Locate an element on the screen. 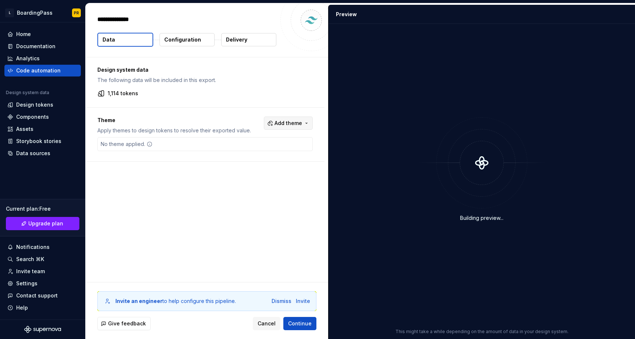  button: Delivery is located at coordinates (249, 40).